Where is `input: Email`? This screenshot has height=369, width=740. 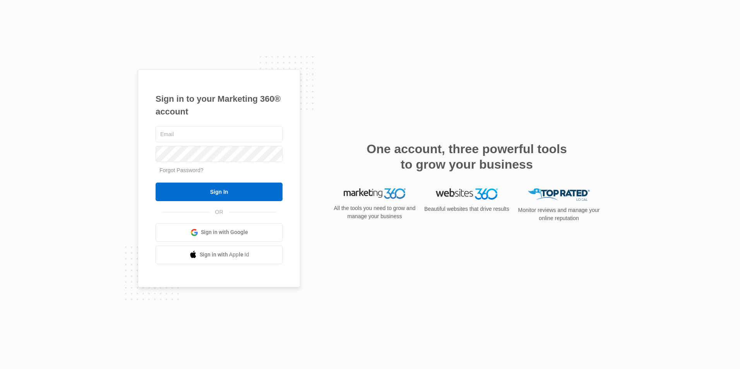 input: Email is located at coordinates (219, 134).